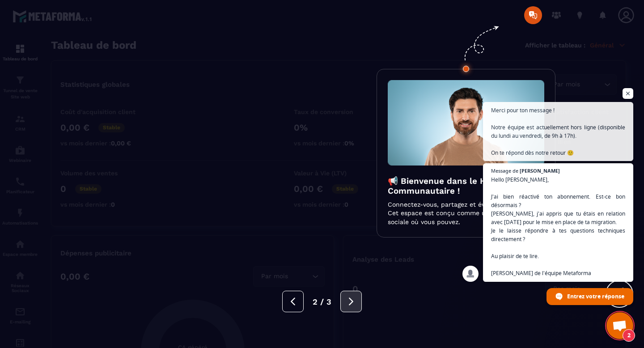 The height and width of the screenshot is (348, 644). Describe the element at coordinates (596, 296) in the screenshot. I see `span: Entrez votre réponse` at that location.